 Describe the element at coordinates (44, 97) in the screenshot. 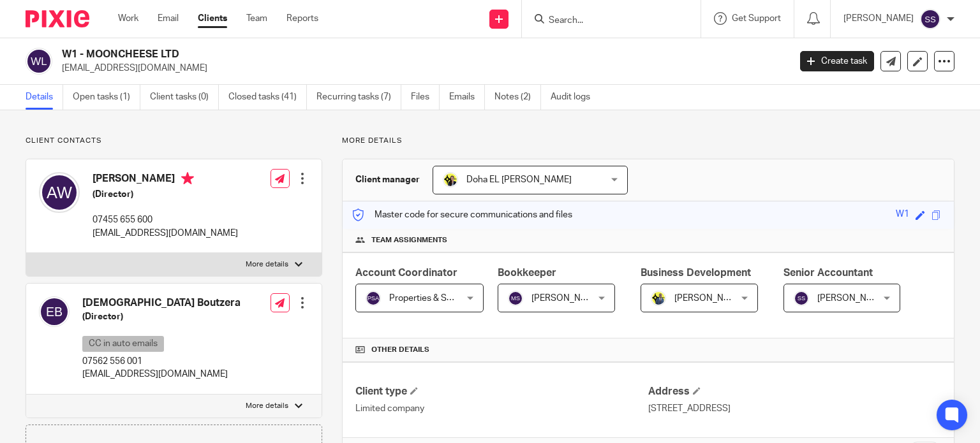

I see `a: Details` at that location.